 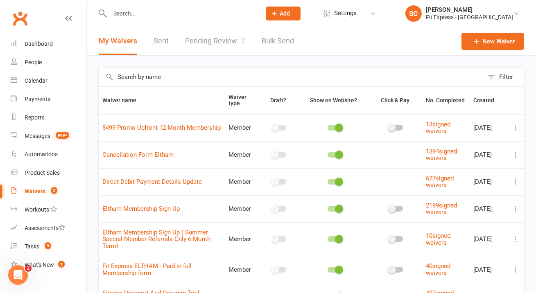 What do you see at coordinates (124, 100) in the screenshot?
I see `button: Waiver name` at bounding box center [124, 100].